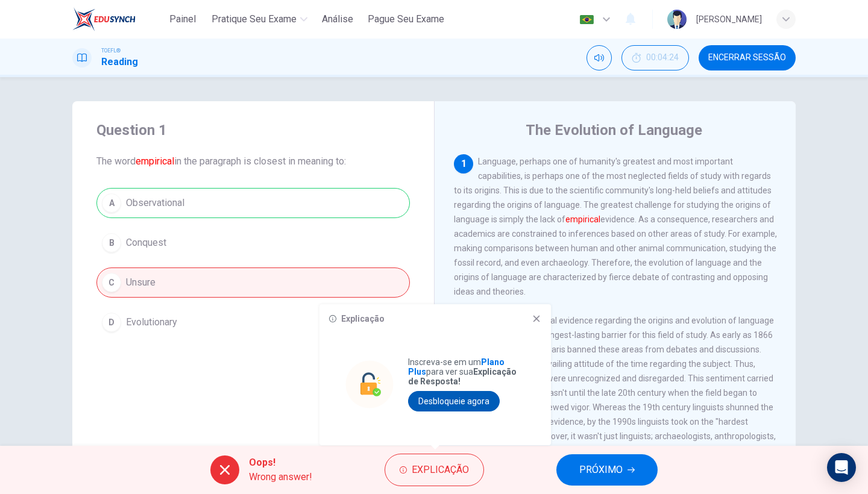 The height and width of the screenshot is (494, 868). What do you see at coordinates (253, 161) in the screenshot?
I see `span: The word in the paragraph is closest in meaning to:` at bounding box center [253, 161].